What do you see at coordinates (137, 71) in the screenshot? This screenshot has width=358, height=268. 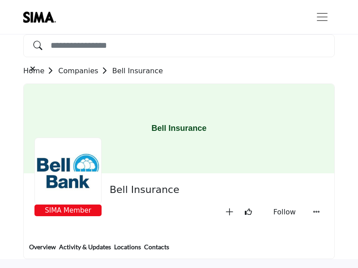 I see `a: Bell Insurance` at bounding box center [137, 71].